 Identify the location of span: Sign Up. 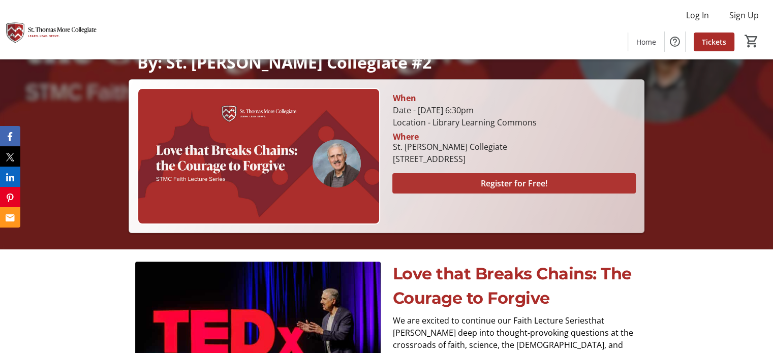
(744, 15).